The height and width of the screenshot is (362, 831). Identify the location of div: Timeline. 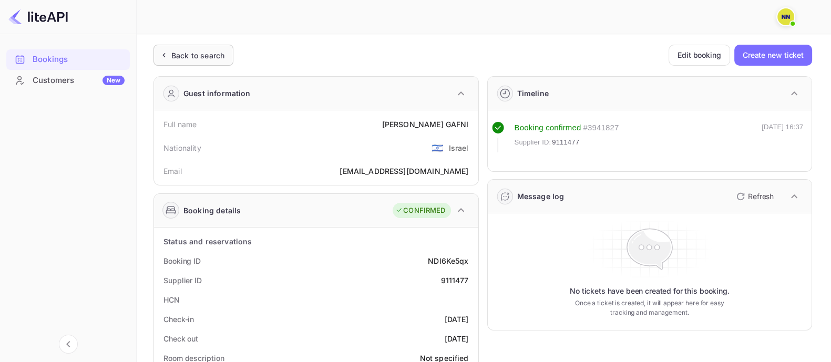
(533, 93).